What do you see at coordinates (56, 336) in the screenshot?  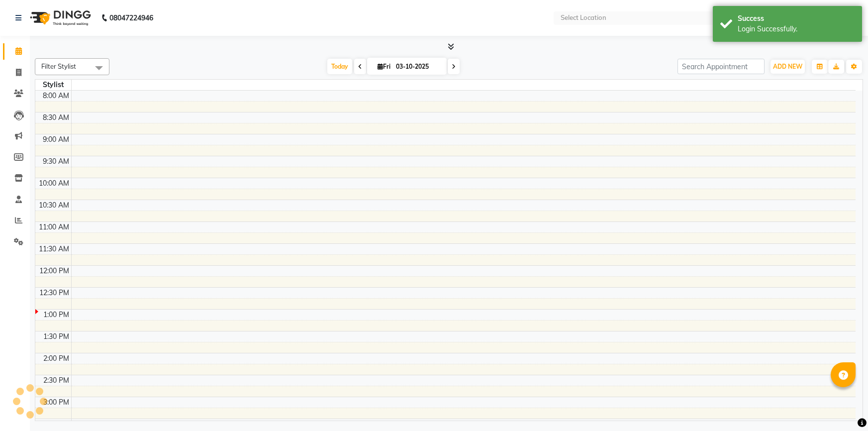 I see `div: 1:30 PM` at bounding box center [56, 336].